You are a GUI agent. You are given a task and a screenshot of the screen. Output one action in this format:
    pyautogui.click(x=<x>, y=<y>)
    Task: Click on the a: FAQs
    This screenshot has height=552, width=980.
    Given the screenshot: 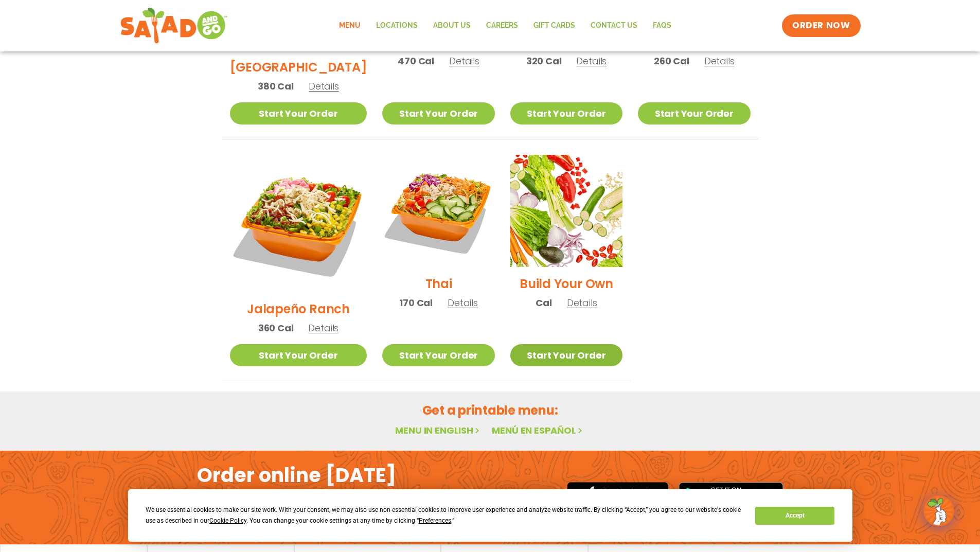 What is the action you would take?
    pyautogui.click(x=662, y=26)
    